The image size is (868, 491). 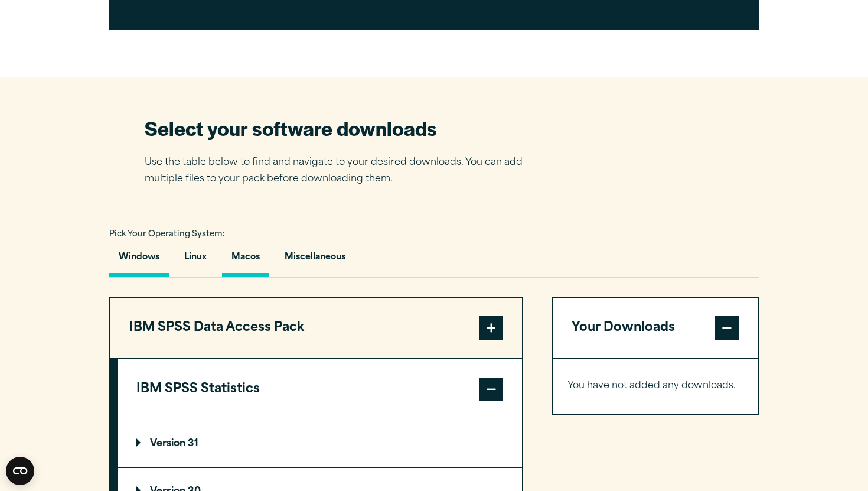 I want to click on div: Your Downloads, so click(x=655, y=386).